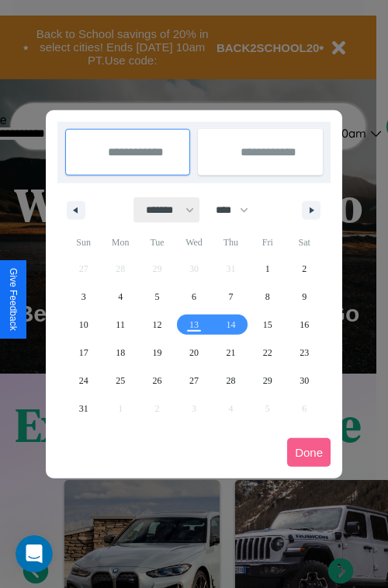 The image size is (388, 588). I want to click on span: Wed, so click(193, 242).